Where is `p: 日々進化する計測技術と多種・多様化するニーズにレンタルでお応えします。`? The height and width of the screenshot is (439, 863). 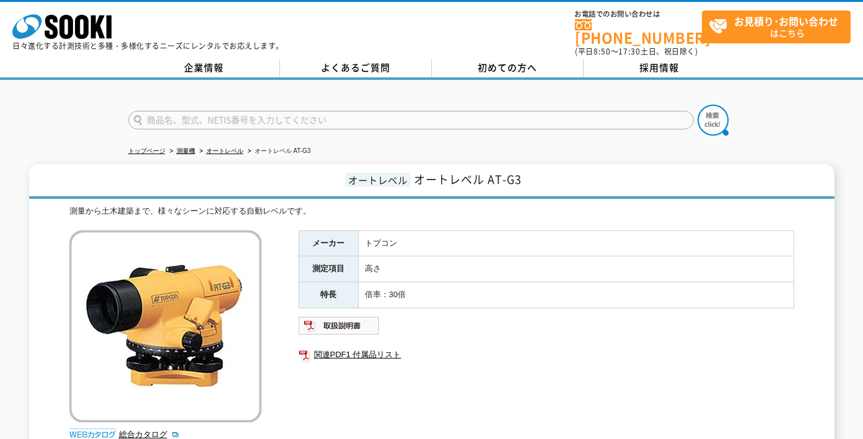 p: 日々進化する計測技術と多種・多様化するニーズにレンタルでお応えします。 is located at coordinates (148, 46).